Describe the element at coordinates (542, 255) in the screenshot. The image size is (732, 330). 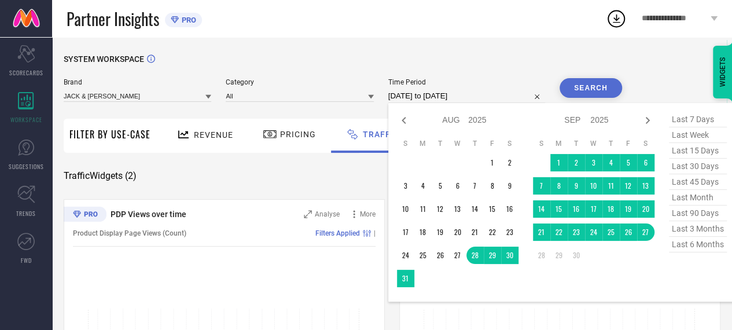
I see `td: Sun Sep 28 2025` at that location.